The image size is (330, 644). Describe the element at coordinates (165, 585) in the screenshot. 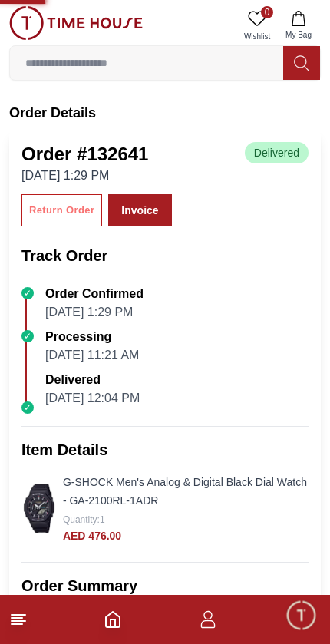

I see `h2: Order Summary` at that location.